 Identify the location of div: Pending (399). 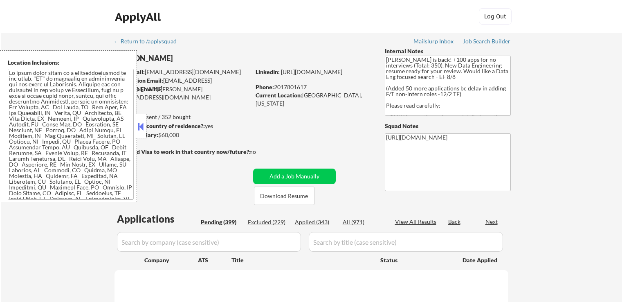
(221, 222).